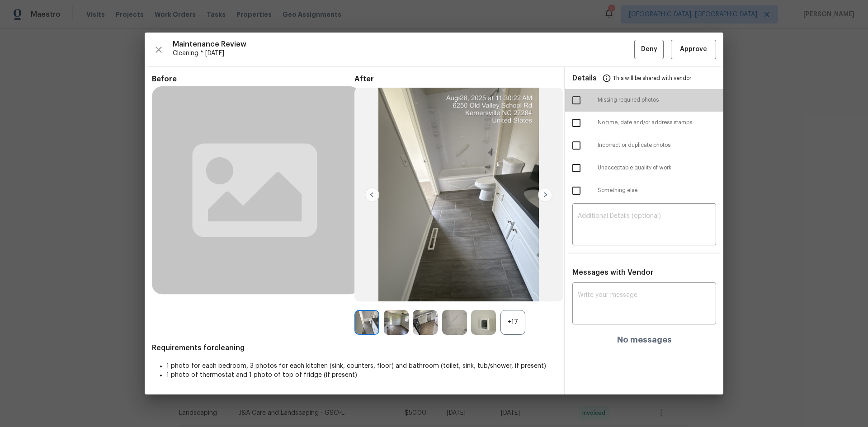 The width and height of the screenshot is (868, 427). I want to click on span: Approve, so click(693, 49).